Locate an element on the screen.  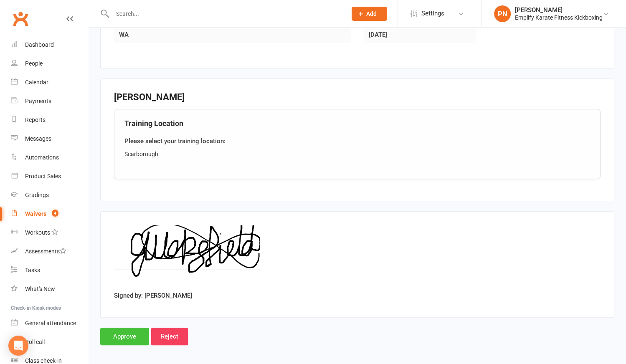
a: Dashboard is located at coordinates (50, 45).